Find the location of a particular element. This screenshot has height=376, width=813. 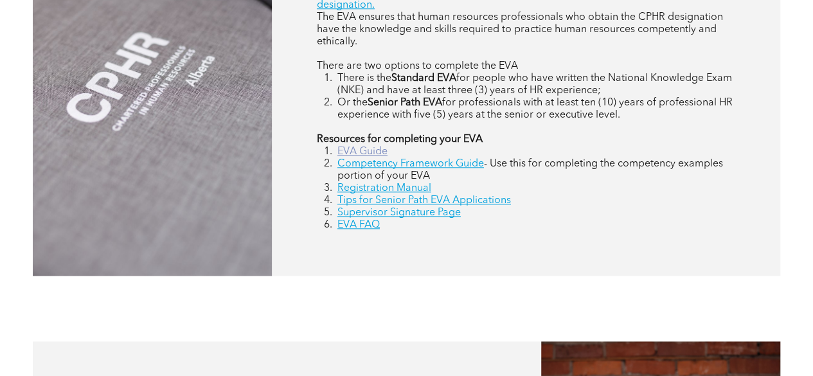

a: Supervisor Signature Page is located at coordinates (399, 213).